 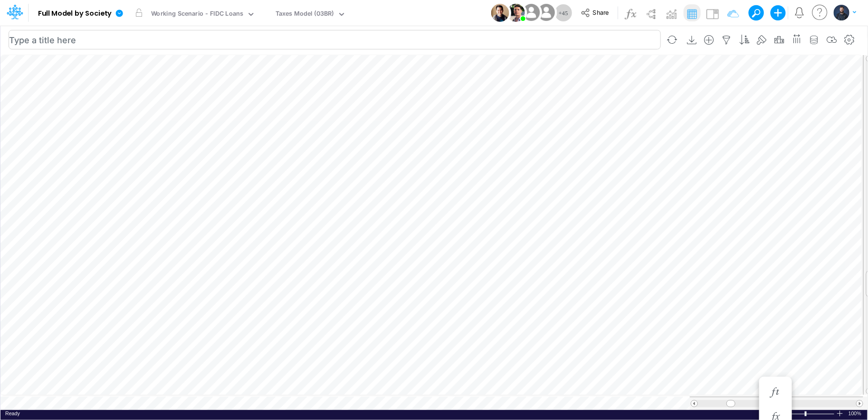 I want to click on span: + 45, so click(x=564, y=13).